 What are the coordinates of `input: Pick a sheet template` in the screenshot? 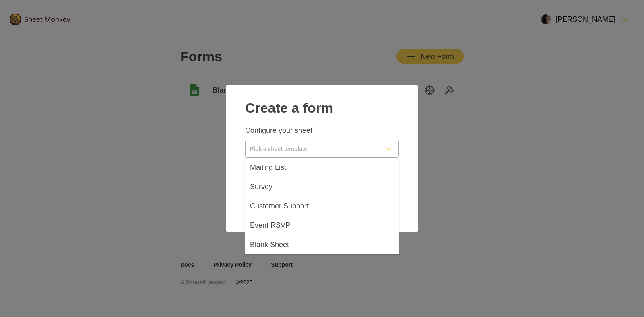 It's located at (313, 149).